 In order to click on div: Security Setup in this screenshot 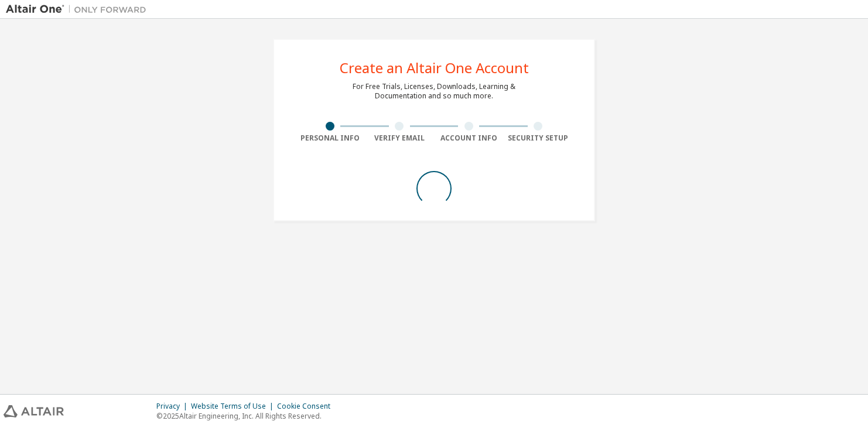, I will do `click(538, 139)`.